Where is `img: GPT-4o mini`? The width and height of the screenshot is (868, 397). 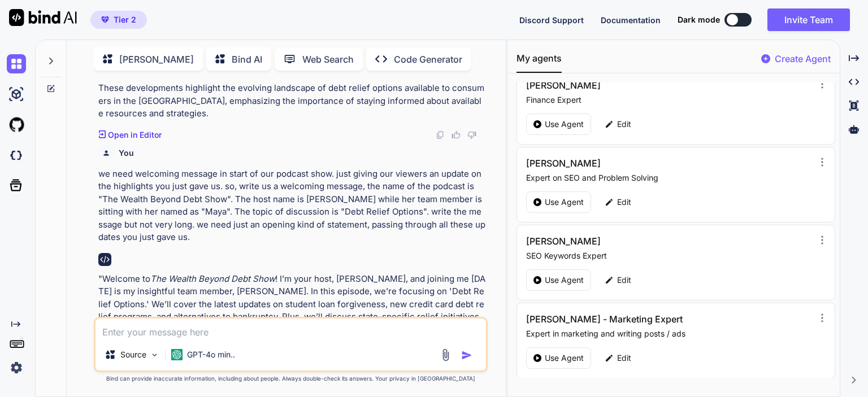 img: GPT-4o mini is located at coordinates (177, 354).